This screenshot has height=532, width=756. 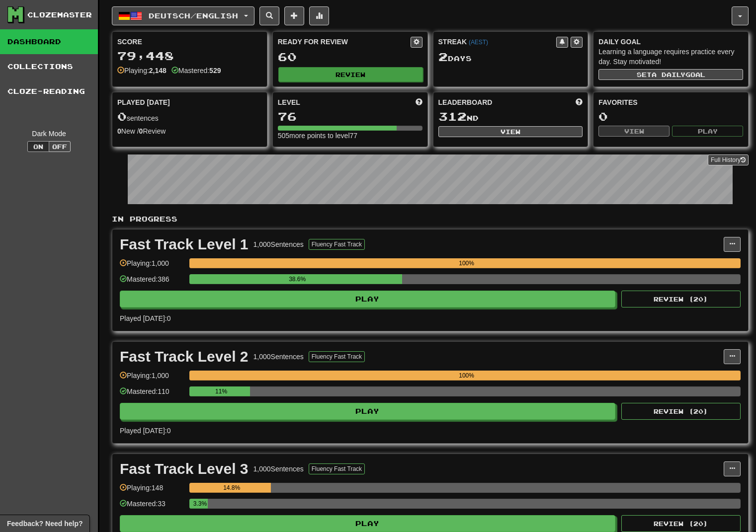 I want to click on button: More stats, so click(x=319, y=16).